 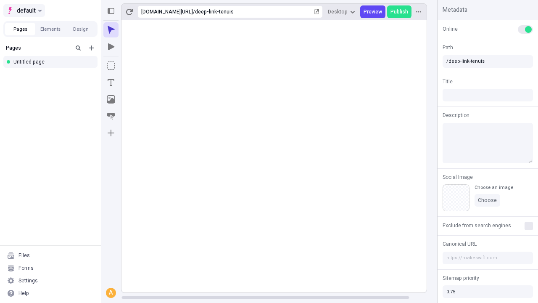 I want to click on div: Choose an image, so click(x=494, y=187).